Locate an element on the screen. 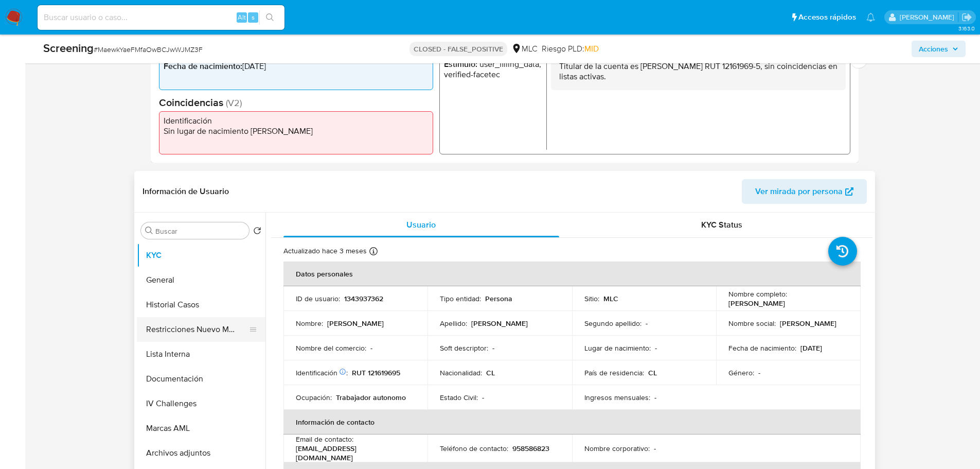 The height and width of the screenshot is (469, 980). p: 1343937362 is located at coordinates (364, 299).